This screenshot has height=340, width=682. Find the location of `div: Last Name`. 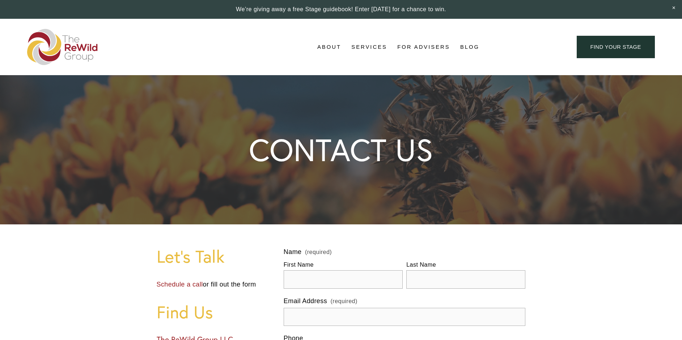

div: Last Name is located at coordinates (466, 266).